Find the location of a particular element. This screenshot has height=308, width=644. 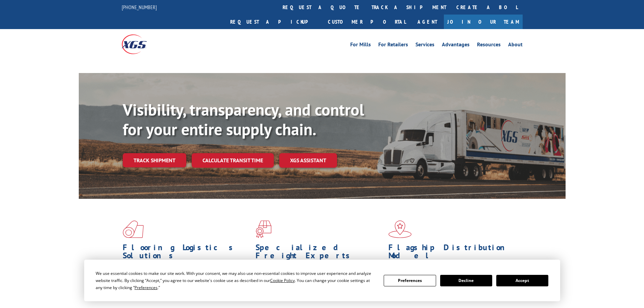

a: Advantages is located at coordinates (456, 46).